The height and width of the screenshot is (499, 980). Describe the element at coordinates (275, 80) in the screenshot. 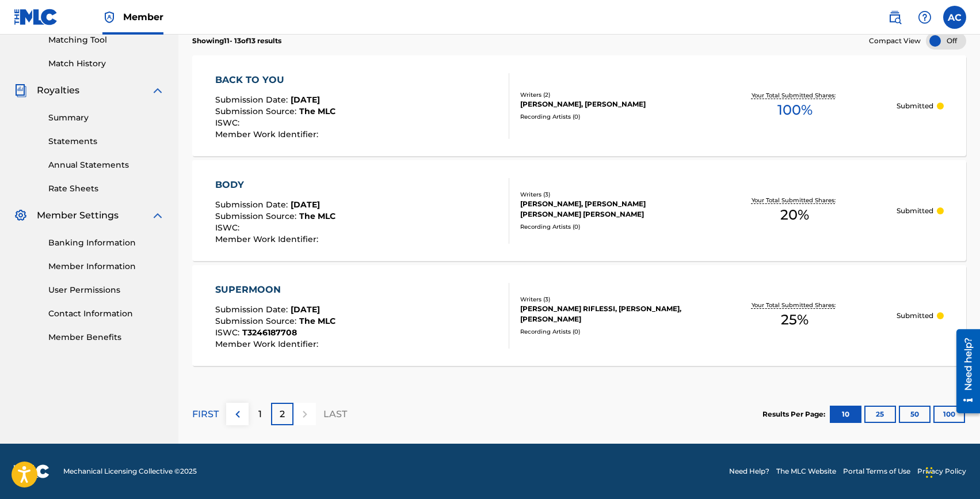

I see `div: BACK TO YOU` at that location.